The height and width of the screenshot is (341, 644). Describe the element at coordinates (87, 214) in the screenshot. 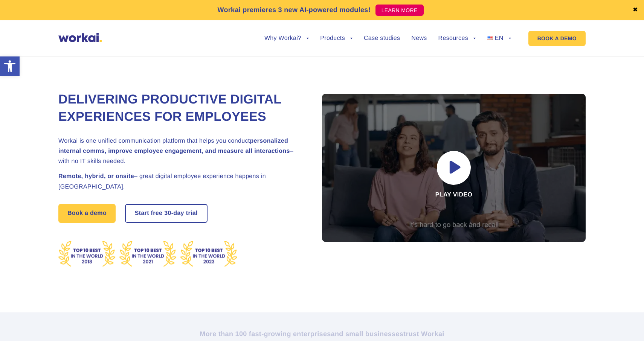

I see `a: Book a demo` at that location.